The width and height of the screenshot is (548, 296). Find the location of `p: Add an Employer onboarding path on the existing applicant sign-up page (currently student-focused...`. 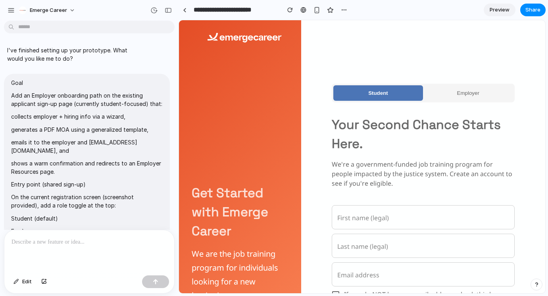

p: Add an Employer onboarding path on the existing applicant sign-up page (currently student-focused... is located at coordinates (87, 100).